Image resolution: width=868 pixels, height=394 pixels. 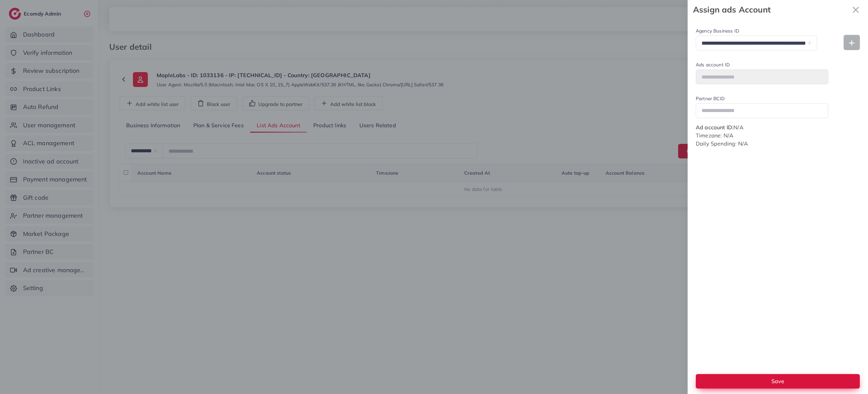 I want to click on img: Add new, so click(x=852, y=43).